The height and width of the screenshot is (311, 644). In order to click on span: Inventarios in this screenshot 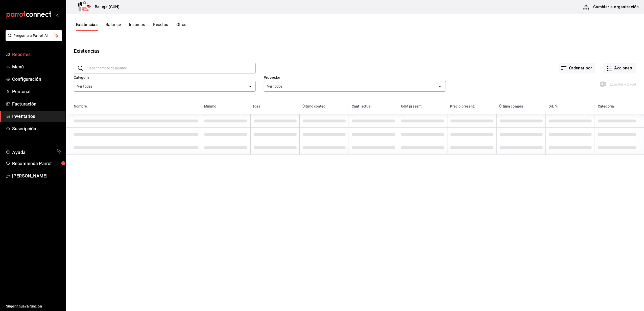, I will do `click(37, 116)`.